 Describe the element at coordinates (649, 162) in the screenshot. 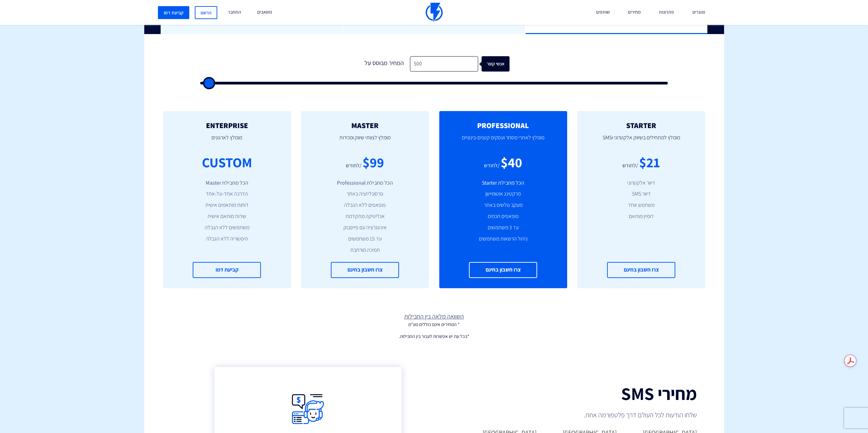

I see `div: $21` at that location.